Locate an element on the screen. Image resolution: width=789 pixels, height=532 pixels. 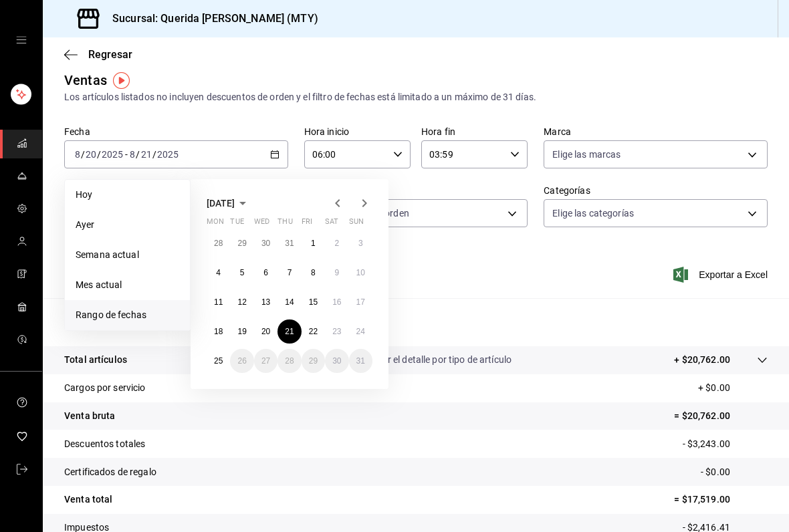
abbr: August 7, 2025 is located at coordinates (290, 272).